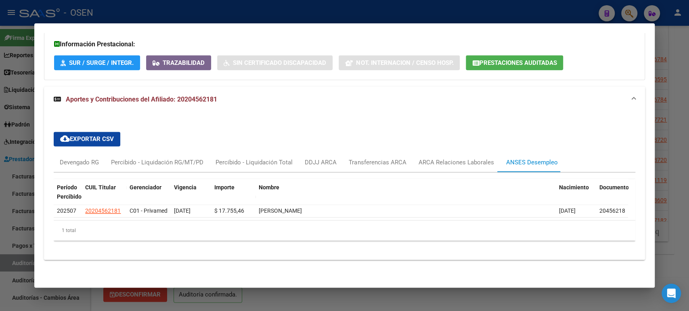 The height and width of the screenshot is (311, 689). Describe the element at coordinates (65, 139) in the screenshot. I see `mat-icon: cloud_download` at that location.